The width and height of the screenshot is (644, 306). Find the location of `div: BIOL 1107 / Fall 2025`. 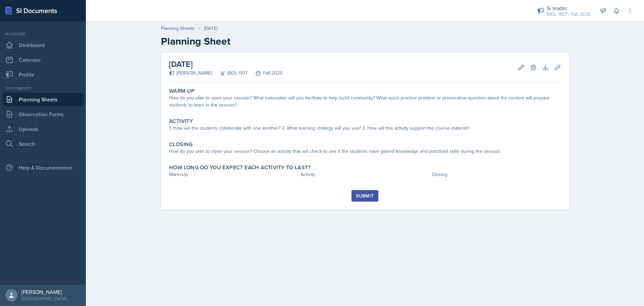

div: BIOL 1107 / Fall 2025 is located at coordinates (568, 14).